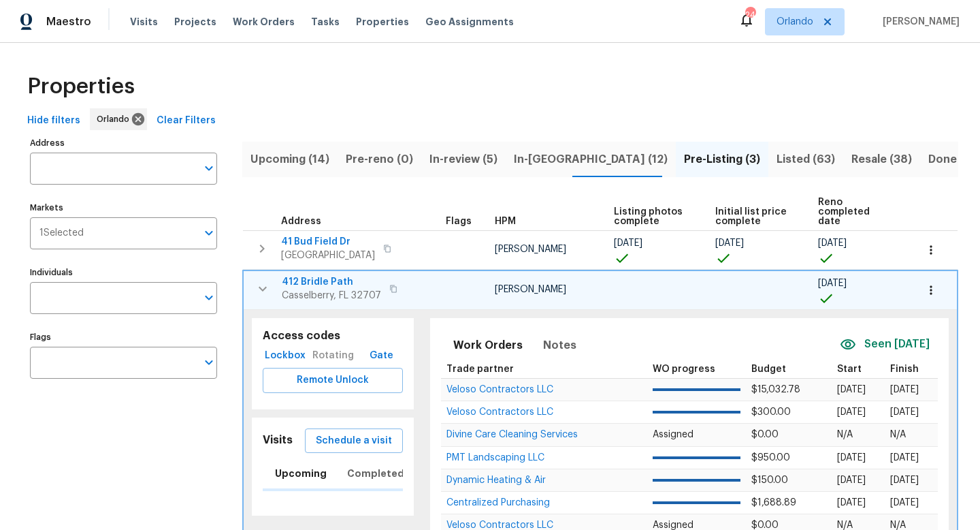 This screenshot has height=530, width=980. What do you see at coordinates (333, 356) in the screenshot?
I see `div: Rotating code is only available during visiting hours` at bounding box center [333, 356].